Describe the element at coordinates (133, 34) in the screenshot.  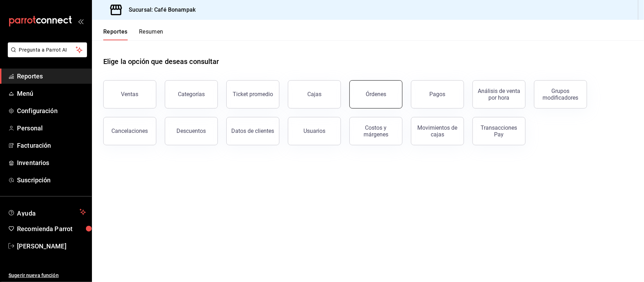
I see `div: navigation tabs` at that location.